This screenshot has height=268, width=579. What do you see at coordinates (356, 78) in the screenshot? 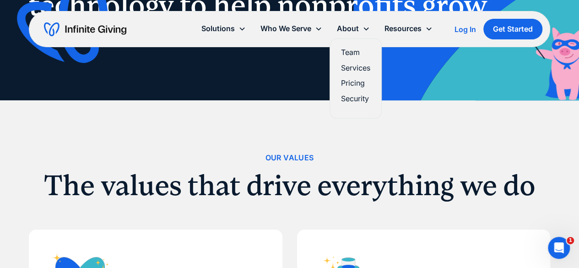
I see `nav: About` at bounding box center [356, 78].